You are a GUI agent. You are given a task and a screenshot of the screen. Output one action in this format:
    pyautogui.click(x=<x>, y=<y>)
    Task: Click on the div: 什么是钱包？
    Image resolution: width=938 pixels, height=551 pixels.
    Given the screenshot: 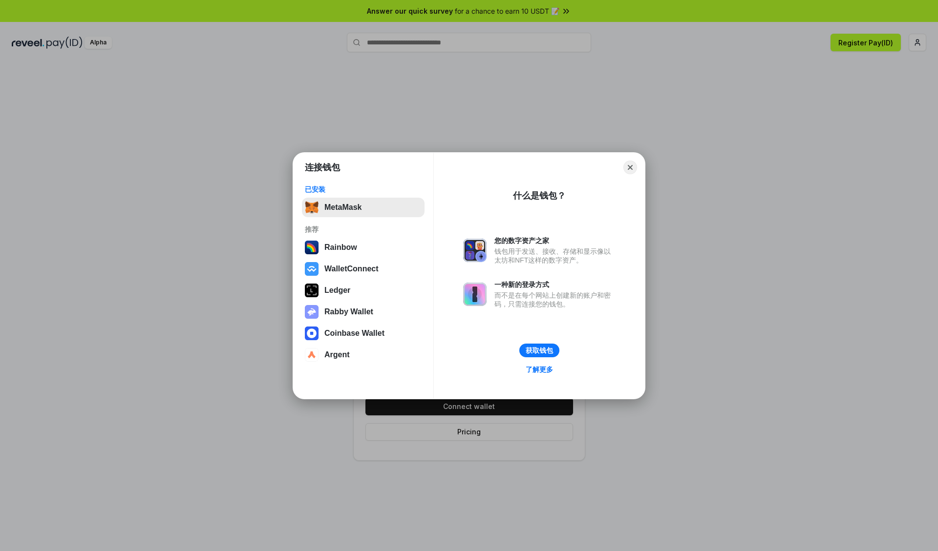 What is the action you would take?
    pyautogui.click(x=539, y=196)
    